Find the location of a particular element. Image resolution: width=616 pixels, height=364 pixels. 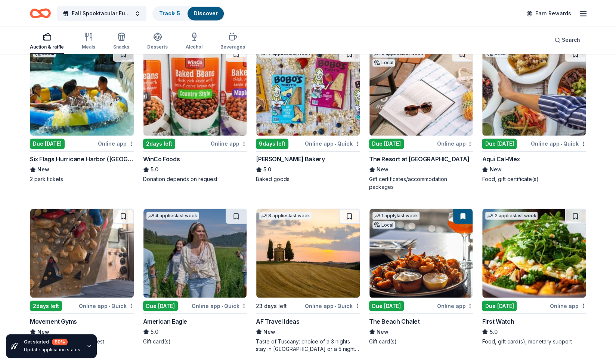

div: Beverages is located at coordinates (233, 47).